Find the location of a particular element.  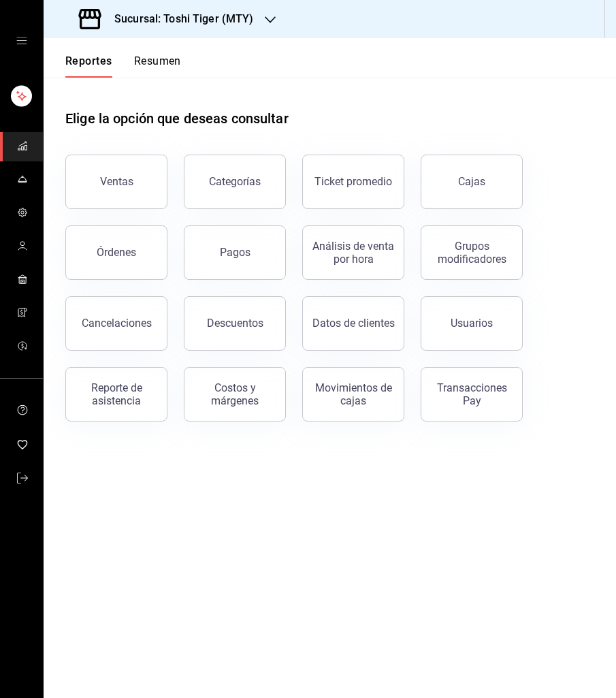

div: Movimientos de cajas is located at coordinates (354, 394).